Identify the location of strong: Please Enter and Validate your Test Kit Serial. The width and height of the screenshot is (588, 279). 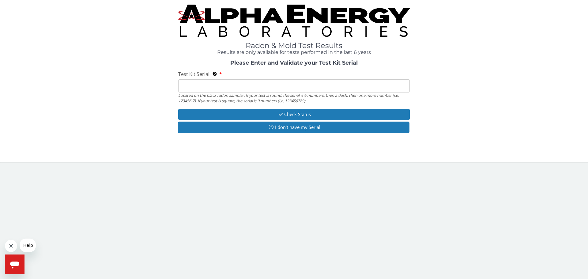
(294, 63).